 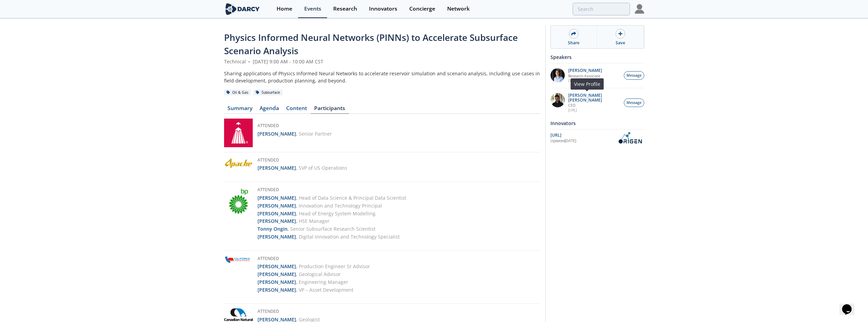 I want to click on div: Share, so click(x=574, y=43).